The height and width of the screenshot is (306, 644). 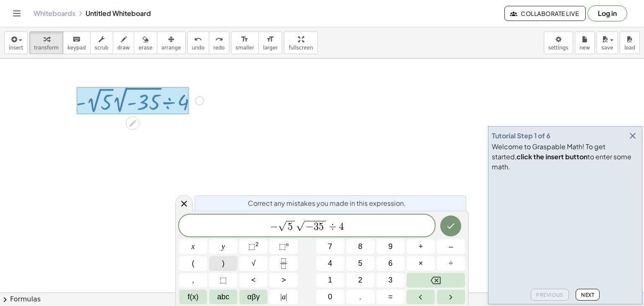 I want to click on span: transform, so click(x=46, y=48).